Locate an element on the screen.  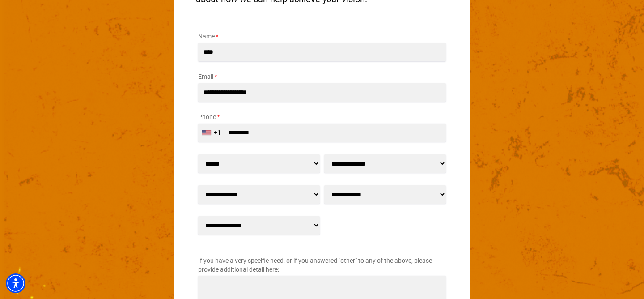
span: Phone is located at coordinates (207, 117).